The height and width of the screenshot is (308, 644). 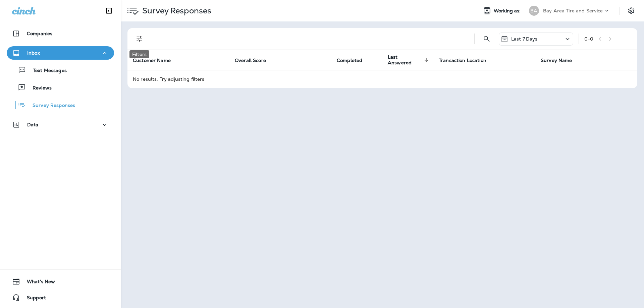 What do you see at coordinates (33, 53) in the screenshot?
I see `p: Inbox` at bounding box center [33, 53].